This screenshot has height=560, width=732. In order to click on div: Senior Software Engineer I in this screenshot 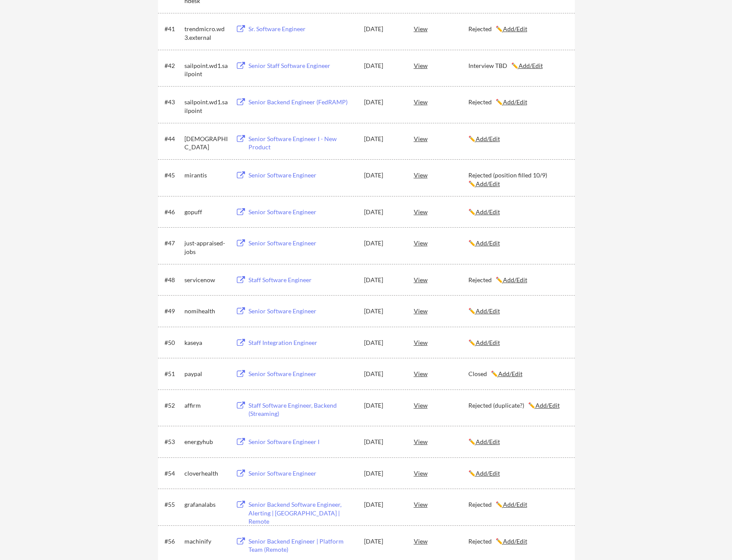, I will do `click(302, 442)`.